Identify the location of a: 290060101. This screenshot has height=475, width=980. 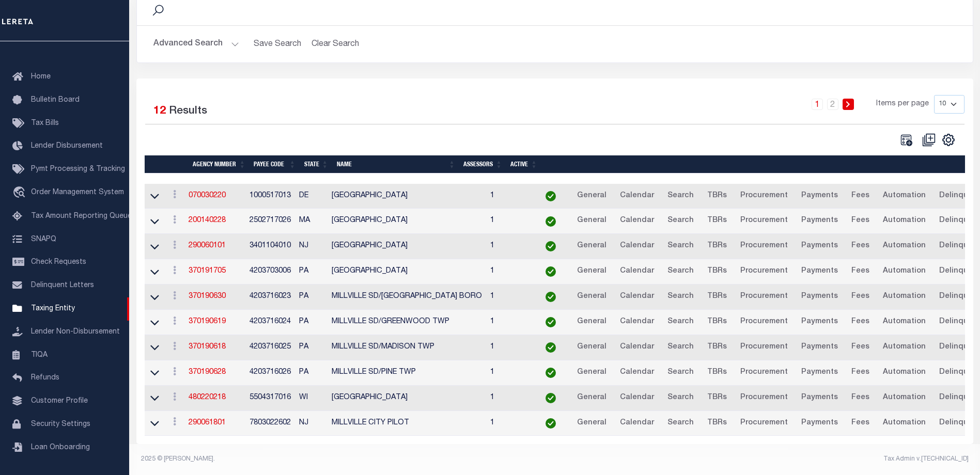
(207, 246).